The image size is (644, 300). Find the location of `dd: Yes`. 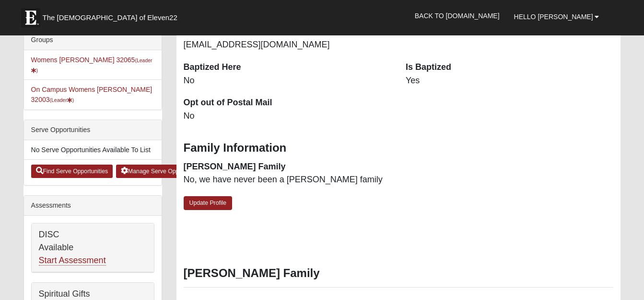

dd: Yes is located at coordinates (509, 81).